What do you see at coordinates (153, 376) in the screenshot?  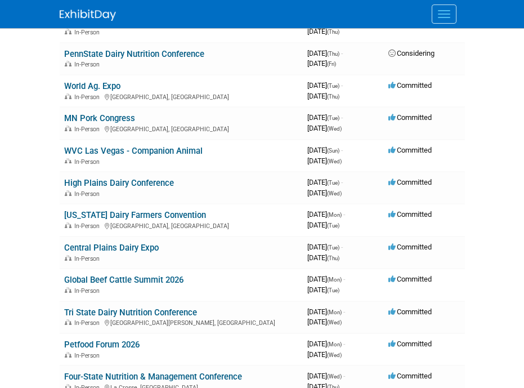 I see `a: Four-State Nutrition & Management Conference` at bounding box center [153, 376].